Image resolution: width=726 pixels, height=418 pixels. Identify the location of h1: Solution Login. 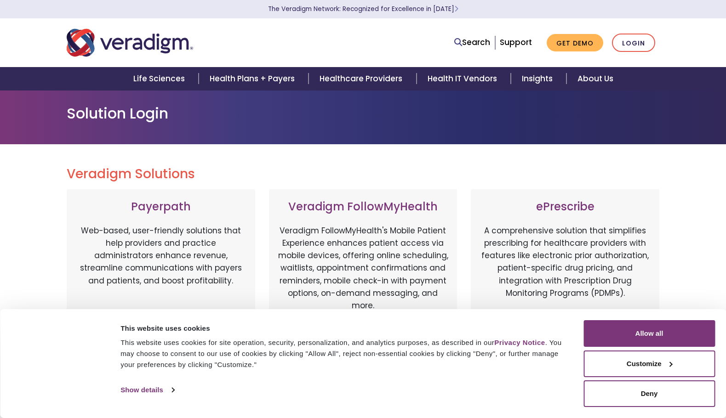
(363, 114).